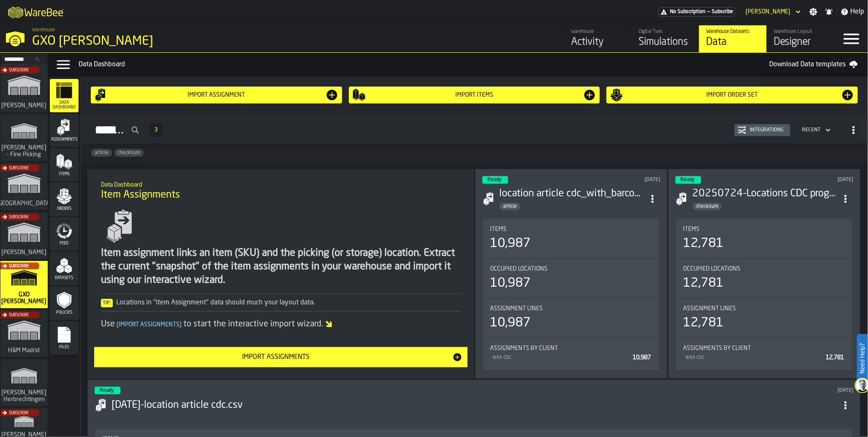  Describe the element at coordinates (571, 238) in the screenshot. I see `div: stat-Items` at that location.